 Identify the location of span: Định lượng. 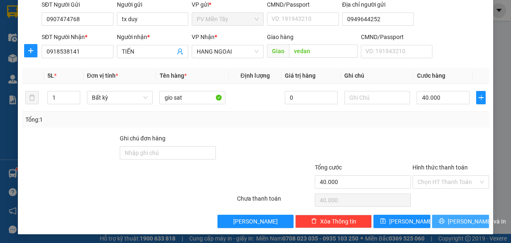
(255, 76).